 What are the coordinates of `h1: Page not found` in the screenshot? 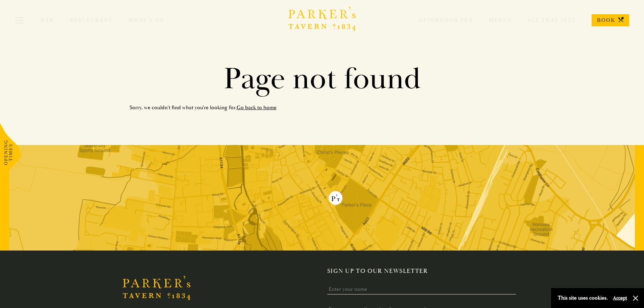 It's located at (322, 79).